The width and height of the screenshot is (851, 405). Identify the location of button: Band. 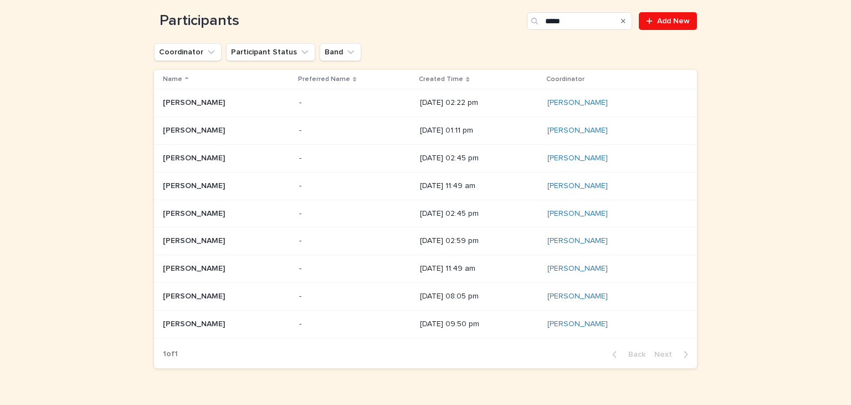
(340, 52).